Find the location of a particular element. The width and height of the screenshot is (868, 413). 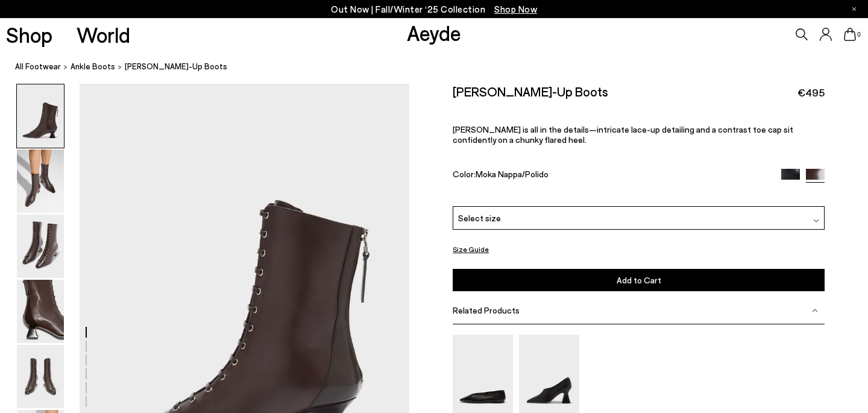

span: €495 is located at coordinates (810, 92).